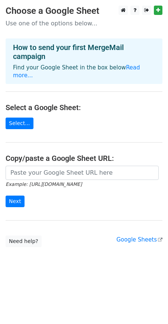  What do you see at coordinates (84, 52) in the screenshot?
I see `h4: How to send your first MergeMail campaign` at bounding box center [84, 52].